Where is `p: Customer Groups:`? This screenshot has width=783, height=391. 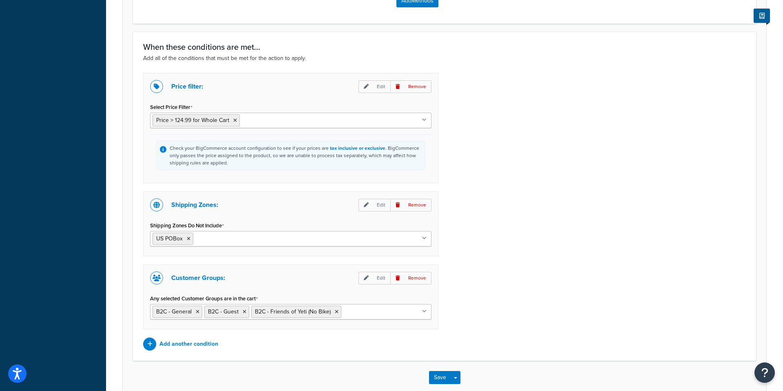 p: Customer Groups: is located at coordinates (198, 278).